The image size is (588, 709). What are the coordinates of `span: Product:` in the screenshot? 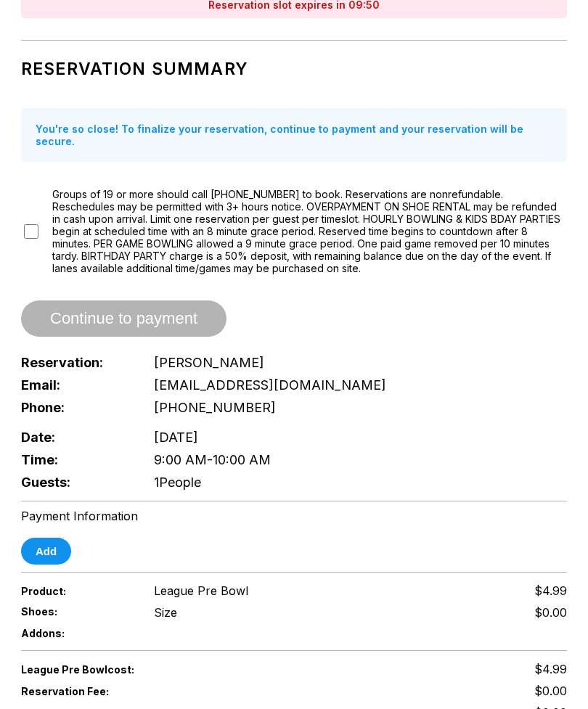 It's located at (76, 591).